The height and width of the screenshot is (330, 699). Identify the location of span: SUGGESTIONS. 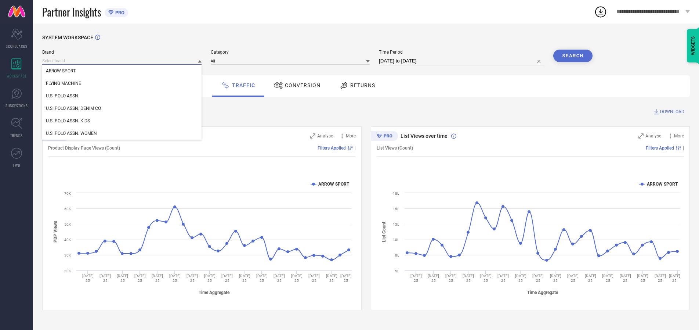
(17, 105).